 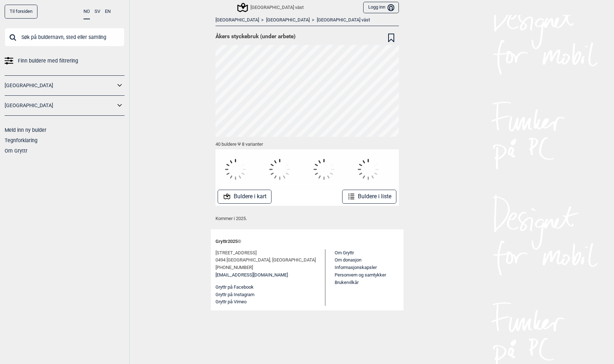 I want to click on button: Buldere i liste, so click(x=370, y=196).